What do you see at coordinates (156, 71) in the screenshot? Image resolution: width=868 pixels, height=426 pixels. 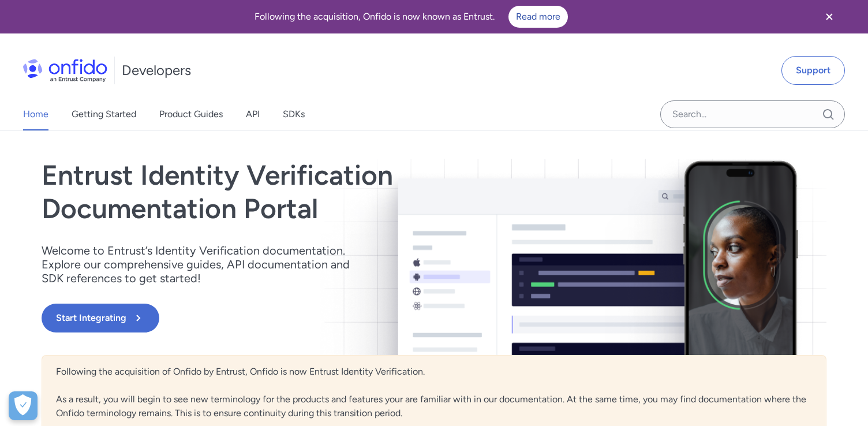 I see `h1: Developers` at bounding box center [156, 71].